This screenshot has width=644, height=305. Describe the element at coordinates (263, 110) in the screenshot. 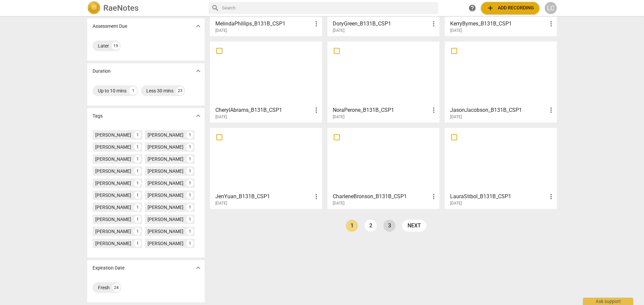

I see `h3: CherylAbrams_B131B_CSP1` at that location.